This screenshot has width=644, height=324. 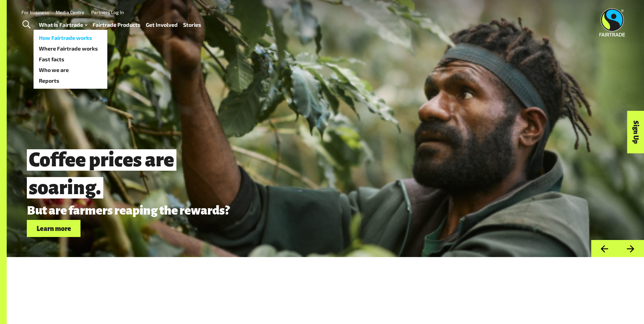 What do you see at coordinates (612, 22) in the screenshot?
I see `img: Fairtrade Australia New Zealand logo` at bounding box center [612, 22].